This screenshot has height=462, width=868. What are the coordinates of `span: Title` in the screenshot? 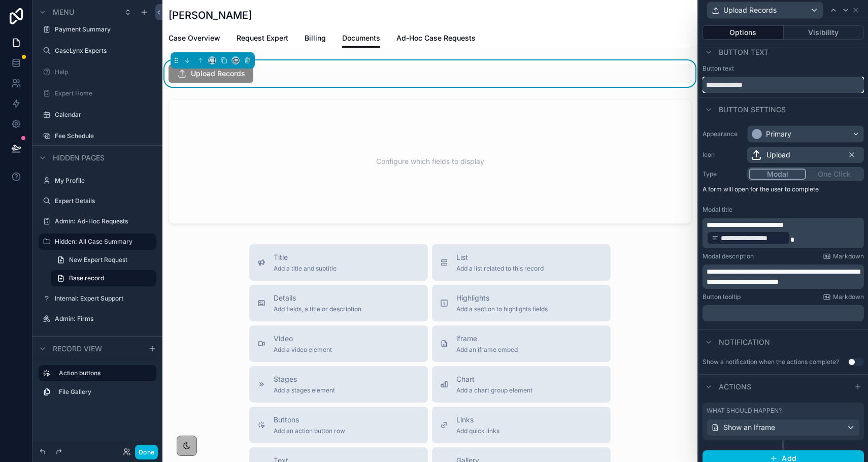 It's located at (305, 257).